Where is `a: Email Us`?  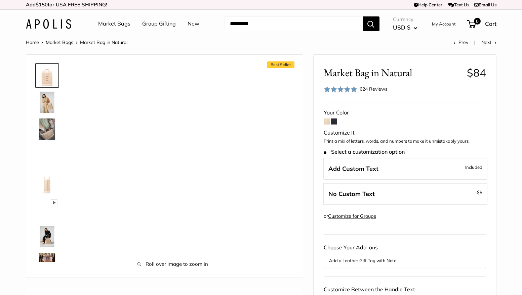 a: Email Us is located at coordinates (485, 5).